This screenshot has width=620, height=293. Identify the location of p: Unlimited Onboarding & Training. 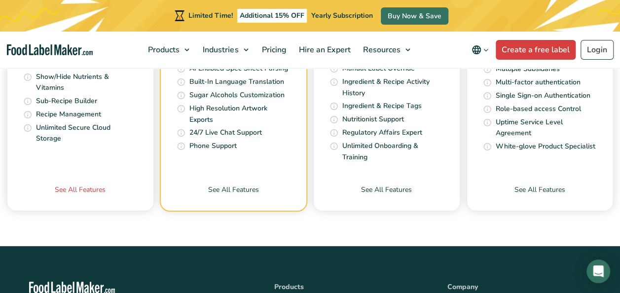
(393, 151).